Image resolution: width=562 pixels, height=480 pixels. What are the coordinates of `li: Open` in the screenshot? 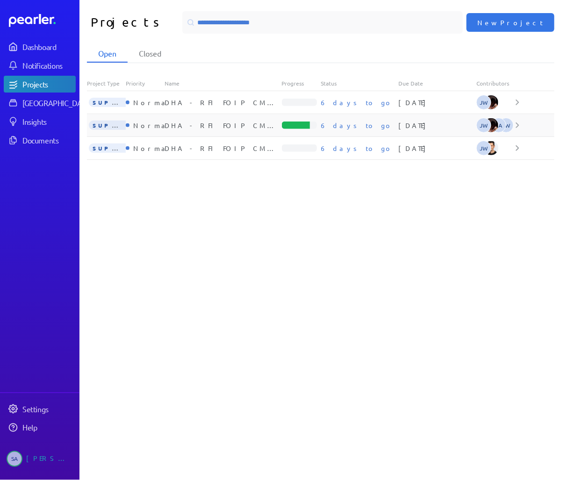 It's located at (107, 54).